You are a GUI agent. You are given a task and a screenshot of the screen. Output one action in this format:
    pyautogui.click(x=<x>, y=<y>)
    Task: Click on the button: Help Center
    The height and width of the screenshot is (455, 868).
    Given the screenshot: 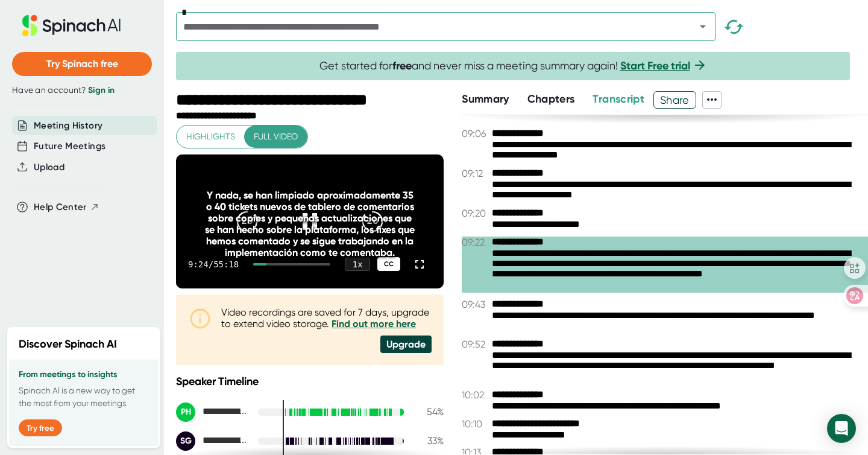 What is the action you would take?
    pyautogui.click(x=66, y=207)
    